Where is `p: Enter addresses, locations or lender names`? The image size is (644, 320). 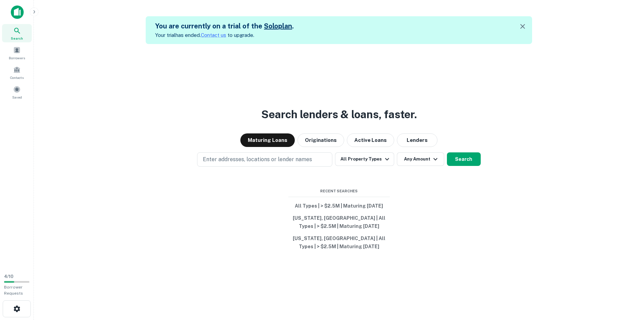
p: Enter addresses, locations or lender names is located at coordinates (257, 159).